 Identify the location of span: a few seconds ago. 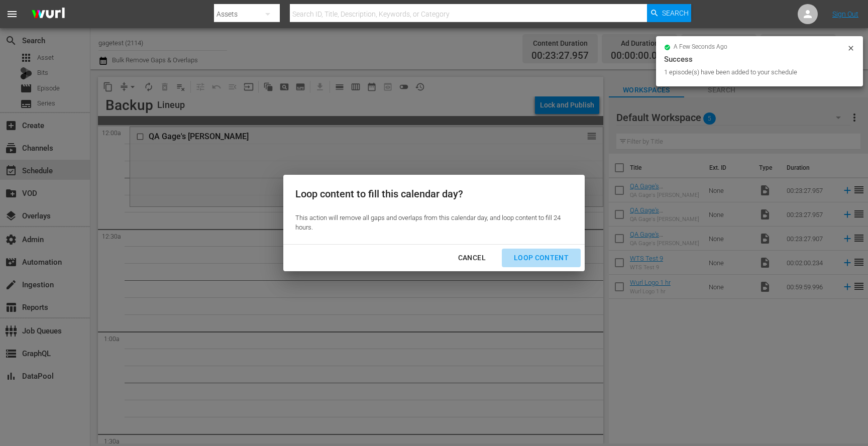
(700, 47).